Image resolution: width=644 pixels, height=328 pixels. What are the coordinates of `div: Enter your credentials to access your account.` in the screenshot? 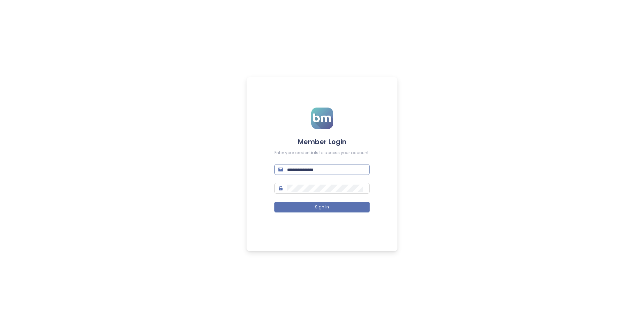 It's located at (322, 153).